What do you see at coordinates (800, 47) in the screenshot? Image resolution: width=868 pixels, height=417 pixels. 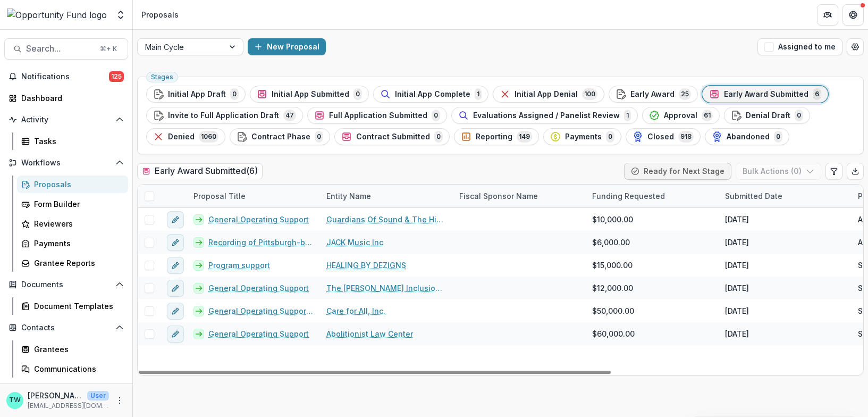 I see `button: Assigned to me` at bounding box center [800, 47].